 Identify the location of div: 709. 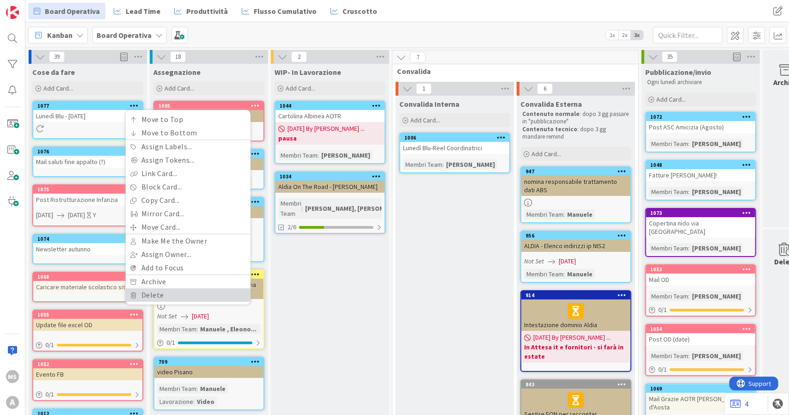
(211, 362).